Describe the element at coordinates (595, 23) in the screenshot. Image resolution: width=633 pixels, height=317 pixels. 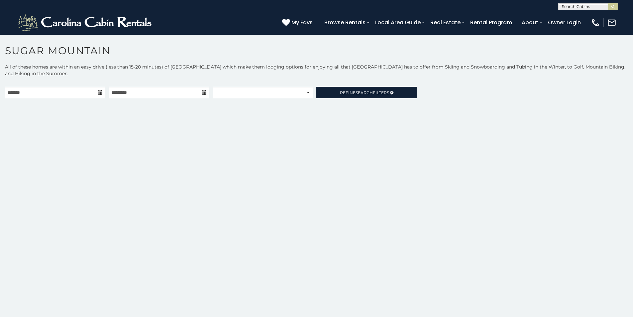
I see `img: phone-regular-white.png` at that location.